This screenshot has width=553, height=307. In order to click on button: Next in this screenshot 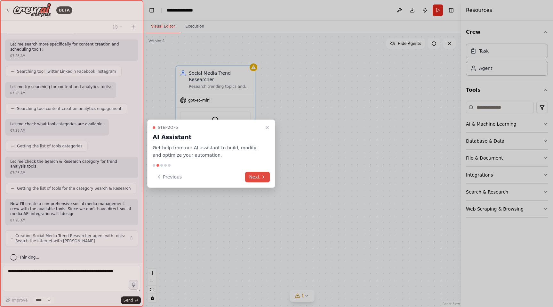, I will do `click(257, 177)`.